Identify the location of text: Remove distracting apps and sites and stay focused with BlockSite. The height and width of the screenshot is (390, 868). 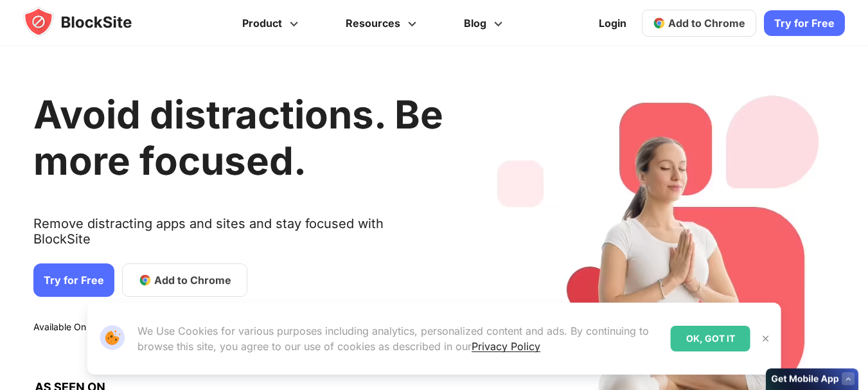
(238, 236).